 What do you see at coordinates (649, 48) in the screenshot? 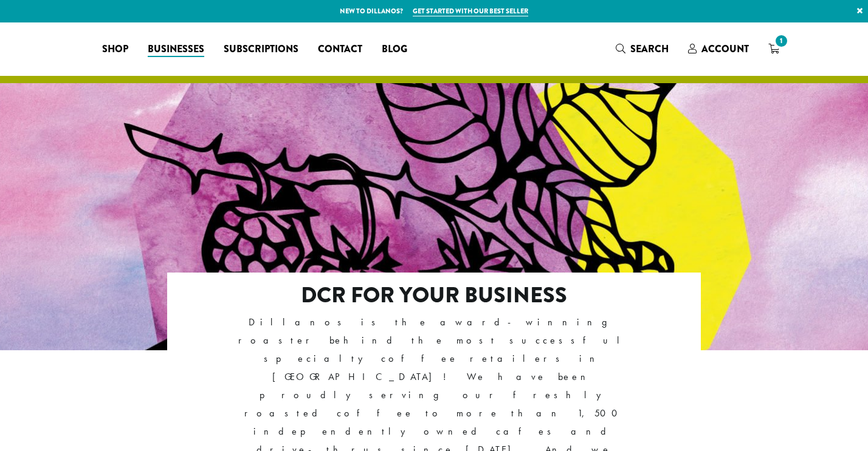
I see `span: Search` at bounding box center [649, 48].